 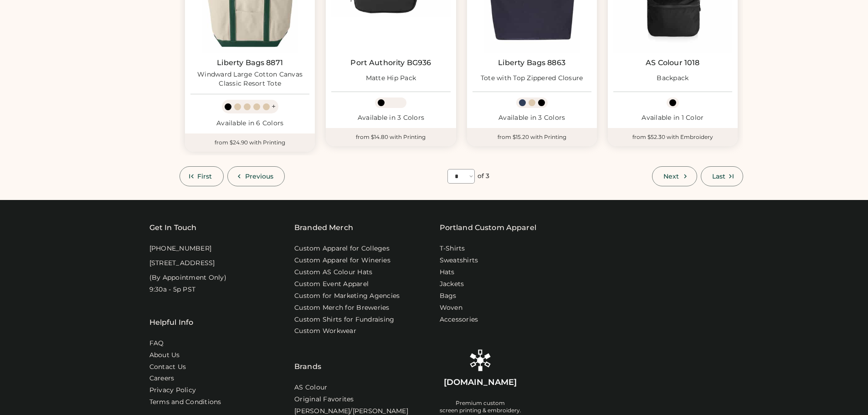 I want to click on a: Contact Us, so click(x=167, y=367).